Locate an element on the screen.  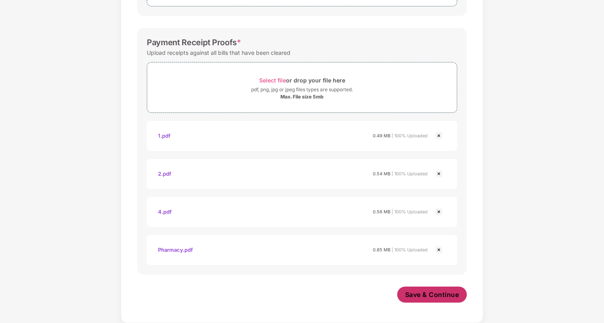
span: Select fileor drop your file herepdf, png, jpg or jpeg files types are supported.Max. File size 5mb is located at coordinates (302, 87).